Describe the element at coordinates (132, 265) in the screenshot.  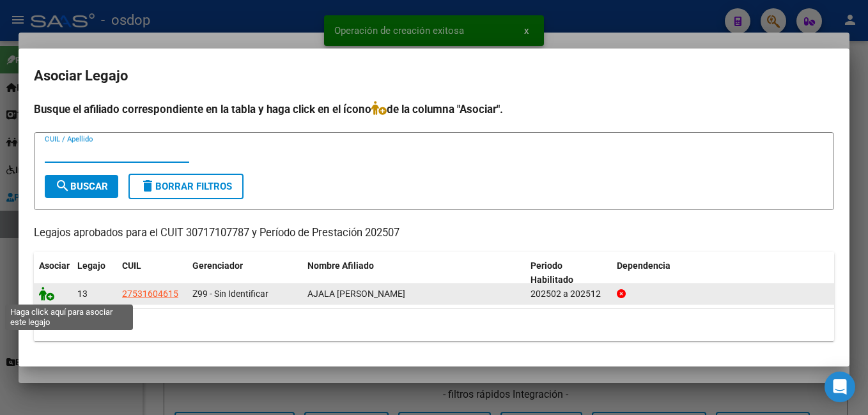
I see `span: CUIL` at that location.